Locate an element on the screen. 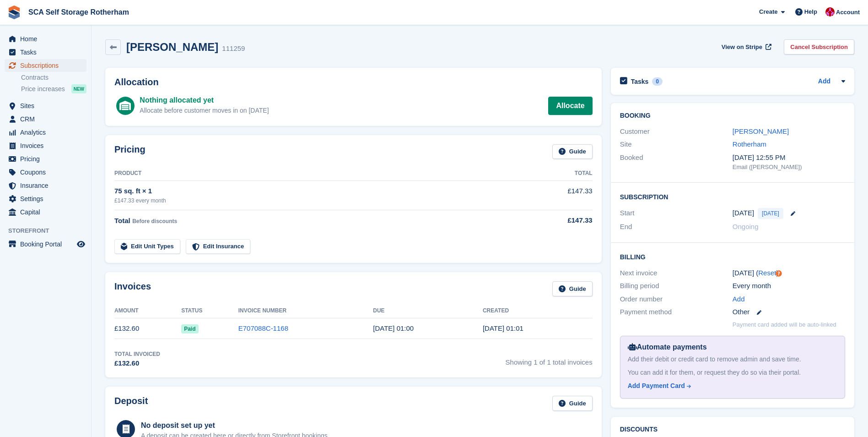 The image size is (868, 437). a: Allocate is located at coordinates (570, 106).